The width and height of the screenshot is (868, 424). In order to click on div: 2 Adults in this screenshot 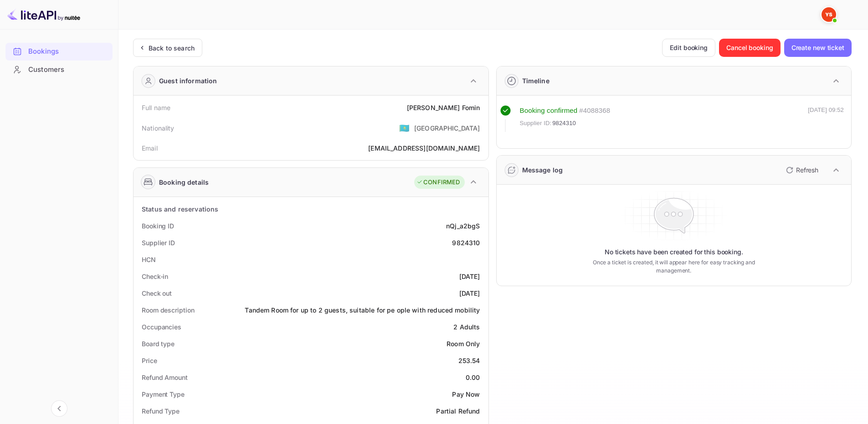, I will do `click(467, 327)`.